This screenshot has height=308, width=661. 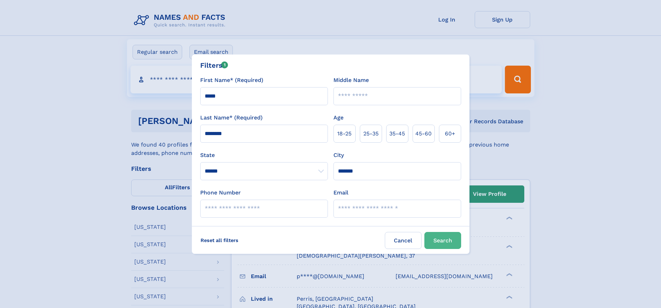 I want to click on span: 60+, so click(x=450, y=134).